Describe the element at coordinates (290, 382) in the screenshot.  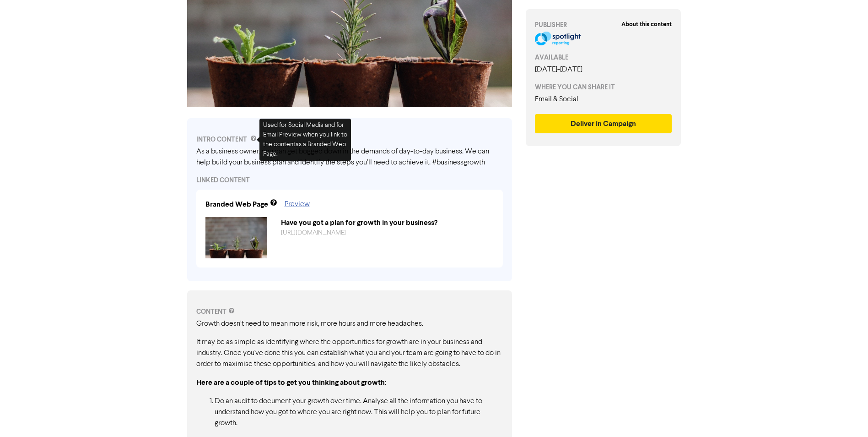
I see `strong: Here are a couple of tips to get you thinking about growth` at that location.